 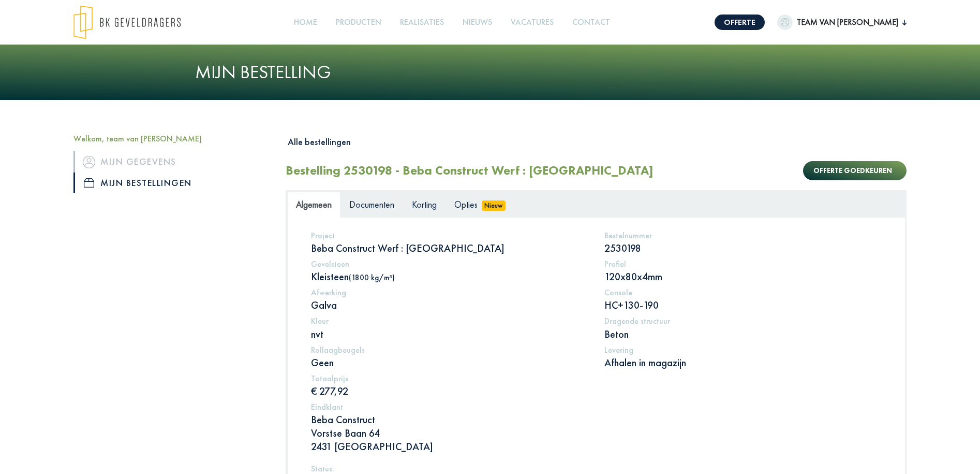 What do you see at coordinates (450, 235) in the screenshot?
I see `h5: Project` at bounding box center [450, 235].